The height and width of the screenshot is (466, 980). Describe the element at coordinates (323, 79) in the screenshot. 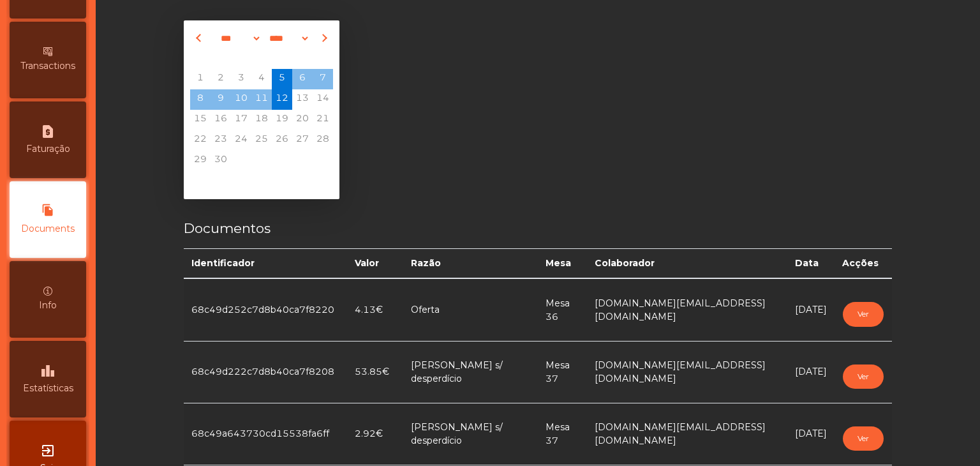

I see `span: 7` at that location.